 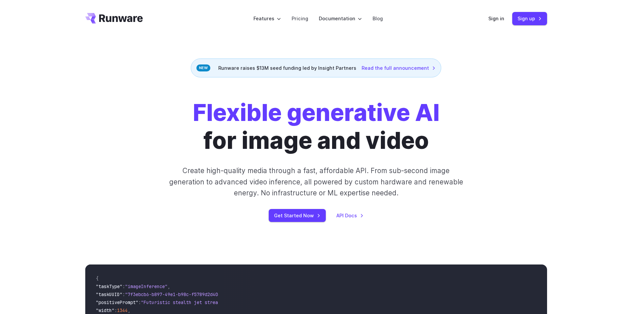 I want to click on label: Features, so click(x=267, y=18).